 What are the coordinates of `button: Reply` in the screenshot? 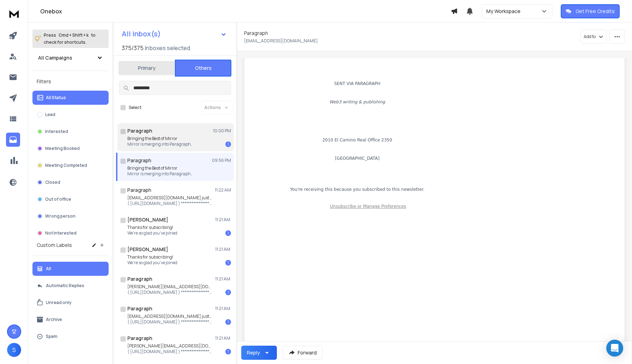 It's located at (259, 352).